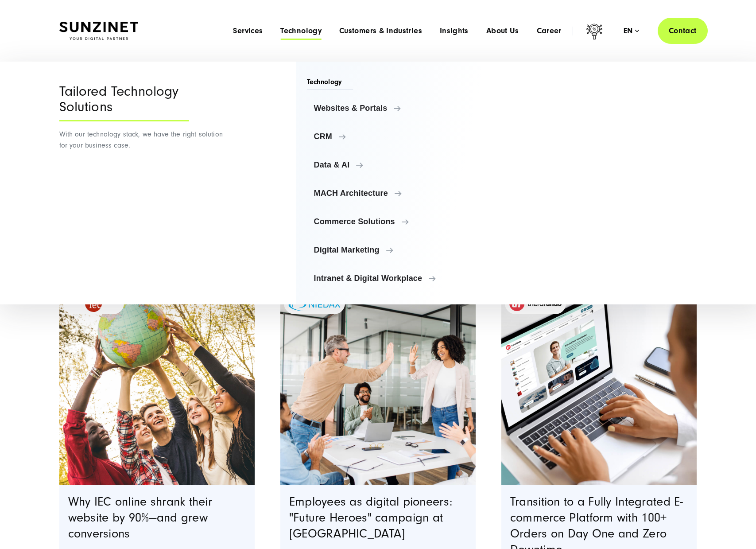 The image size is (756, 549). I want to click on a: Services, so click(248, 31).